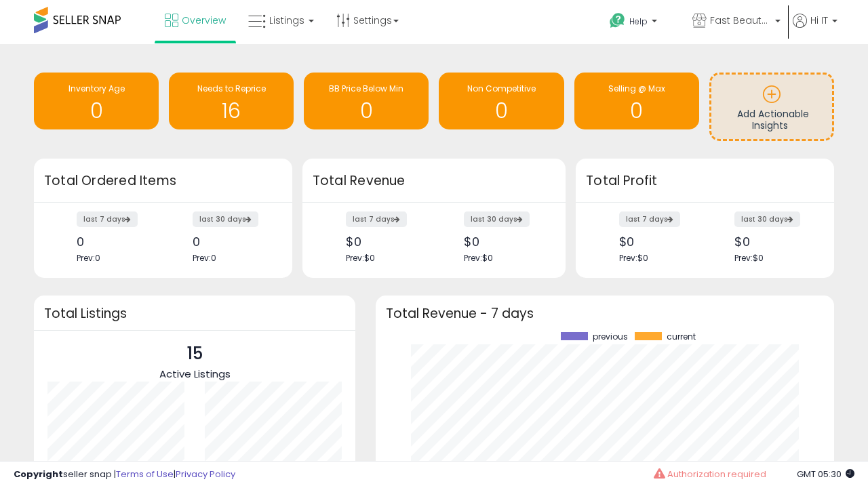 This screenshot has height=488, width=868. What do you see at coordinates (287, 20) in the screenshot?
I see `span: Listings` at bounding box center [287, 20].